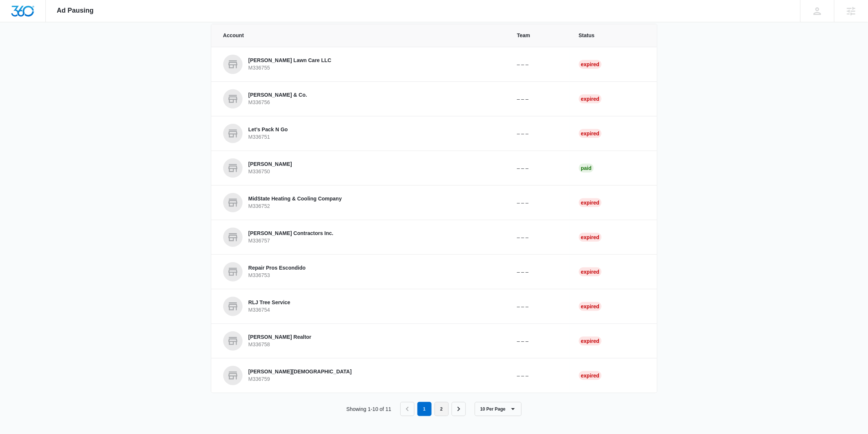  I want to click on div: Paid, so click(587, 168).